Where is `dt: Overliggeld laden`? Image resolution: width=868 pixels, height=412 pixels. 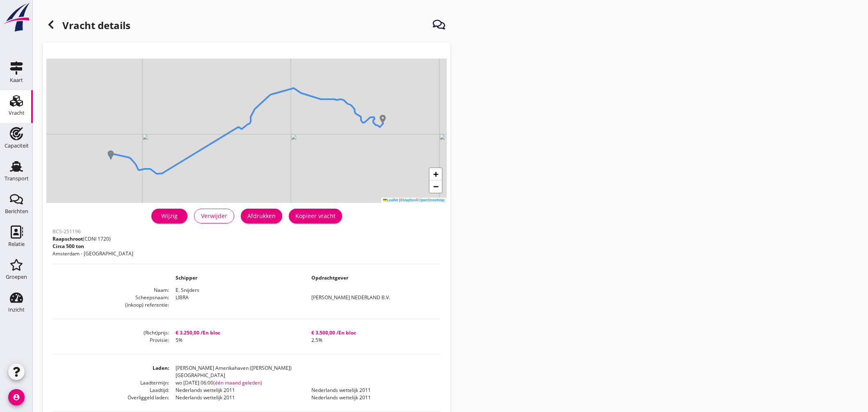
dt: Overliggeld laden is located at coordinates (111, 398).